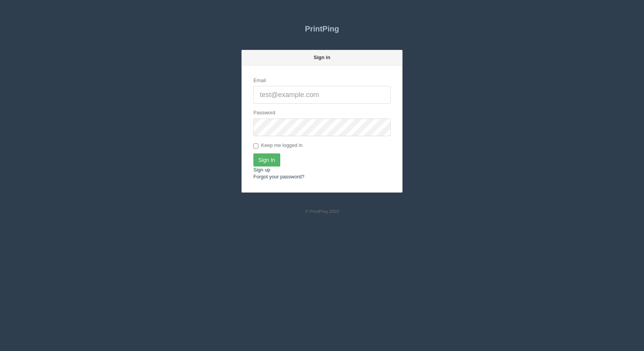  I want to click on strong: Sign in, so click(321, 57).